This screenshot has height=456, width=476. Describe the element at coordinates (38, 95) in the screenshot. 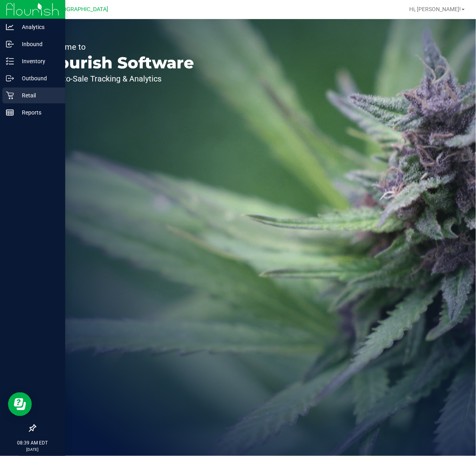

I see `p: Retail` at that location.